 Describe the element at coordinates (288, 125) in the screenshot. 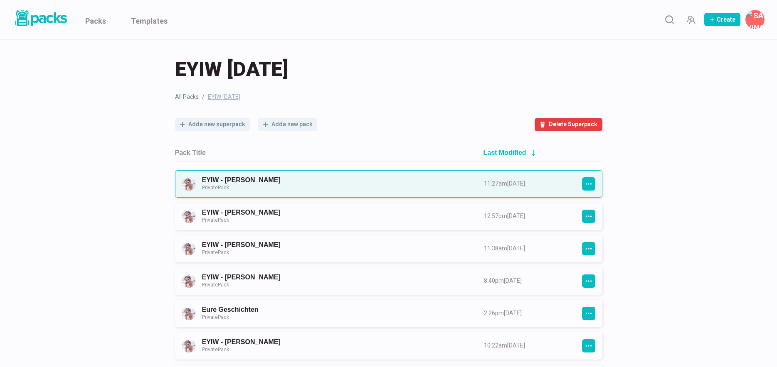

I see `button: Adda new pack` at that location.